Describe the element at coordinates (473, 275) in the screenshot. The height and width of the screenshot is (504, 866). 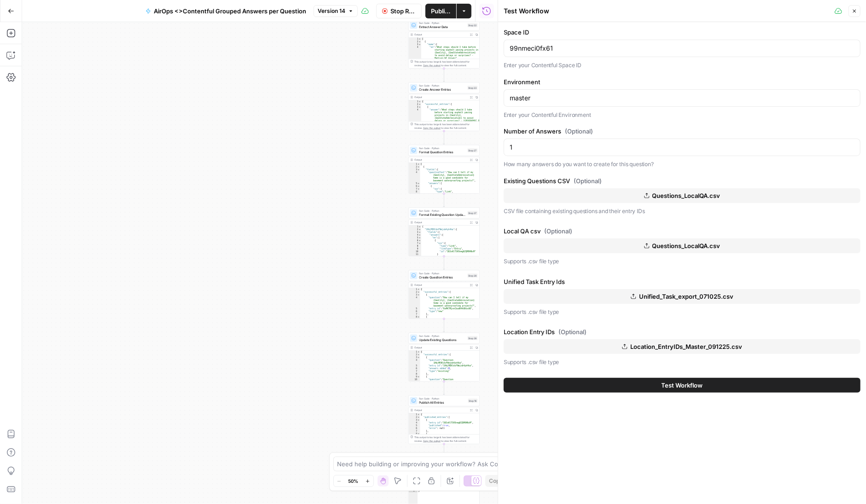
I see `div: Step 28` at that location.